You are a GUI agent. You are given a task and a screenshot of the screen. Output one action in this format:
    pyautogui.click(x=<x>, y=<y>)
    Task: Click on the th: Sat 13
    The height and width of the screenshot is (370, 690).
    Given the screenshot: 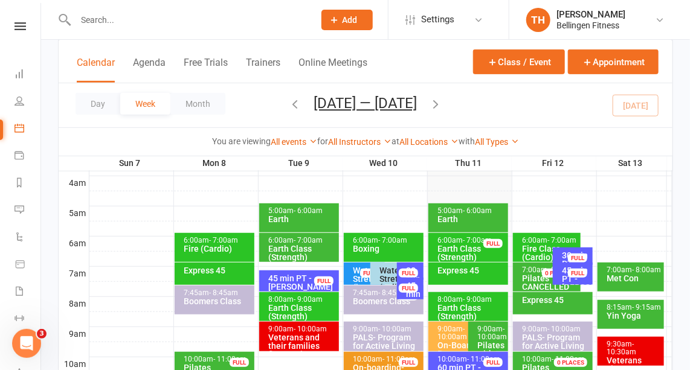 What is the action you would take?
    pyautogui.click(x=631, y=163)
    